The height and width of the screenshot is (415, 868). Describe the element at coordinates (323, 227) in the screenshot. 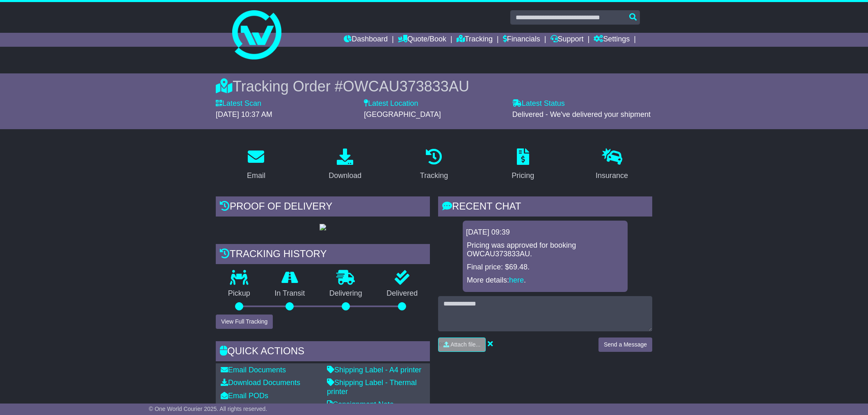

I see `img: GetPodImage` at that location.